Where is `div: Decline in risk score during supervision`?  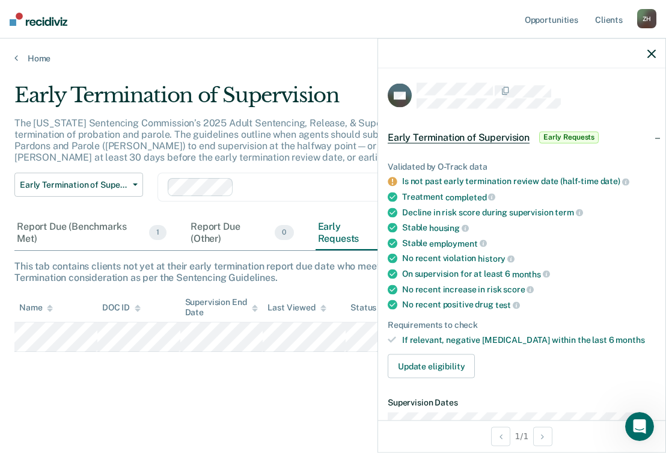
div: Decline in risk score during supervision is located at coordinates (529, 212).